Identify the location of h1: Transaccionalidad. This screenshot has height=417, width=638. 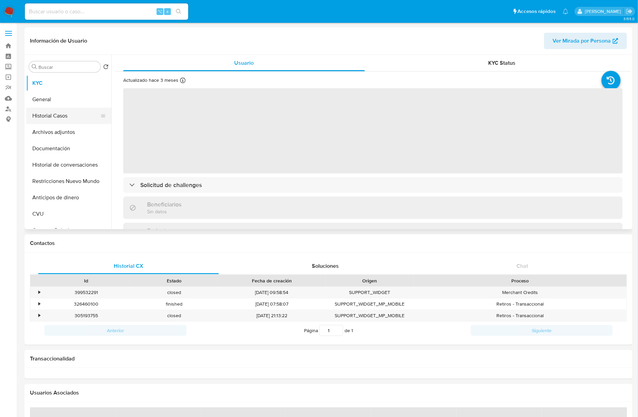
(329, 359).